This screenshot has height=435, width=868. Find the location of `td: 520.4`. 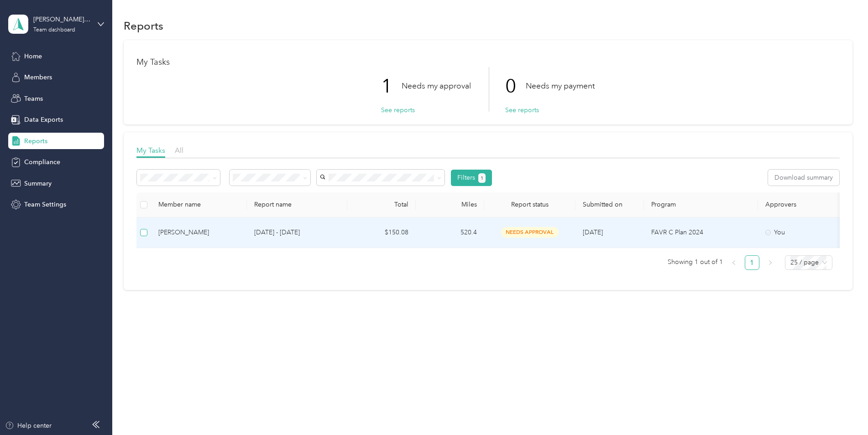

td: 520.4 is located at coordinates (450, 233).